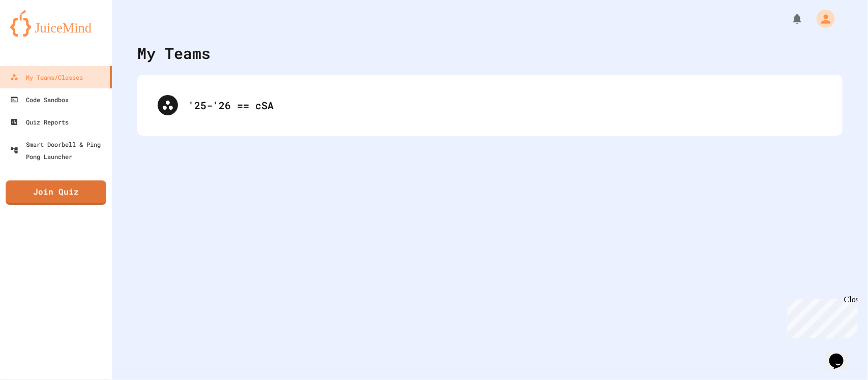 The width and height of the screenshot is (868, 380). Describe the element at coordinates (56, 193) in the screenshot. I see `a: Join Quiz` at that location.